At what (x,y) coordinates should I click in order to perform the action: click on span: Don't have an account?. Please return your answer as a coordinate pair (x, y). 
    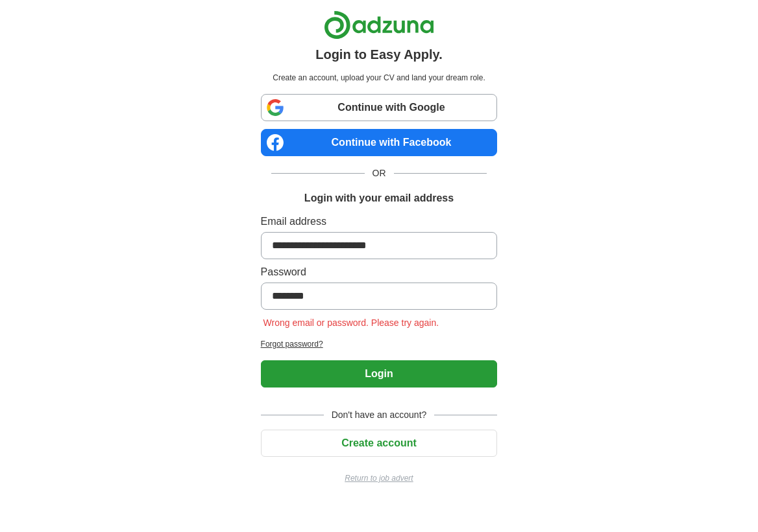
    Looking at the image, I should click on (379, 415).